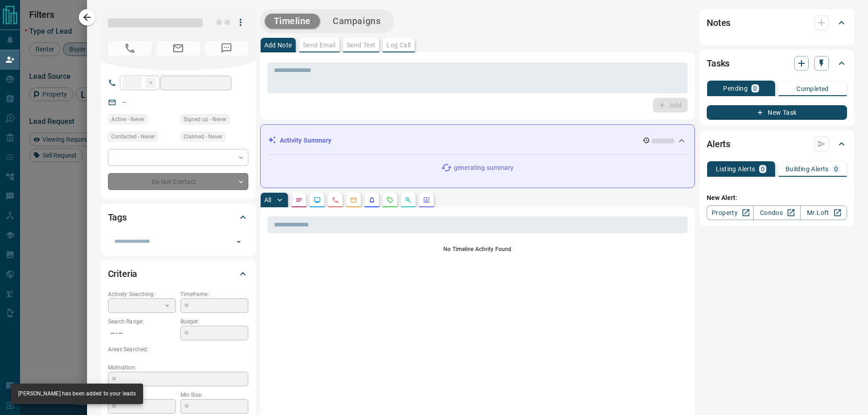 Image resolution: width=868 pixels, height=415 pixels. Describe the element at coordinates (335, 200) in the screenshot. I see `svg: Calls` at that location.